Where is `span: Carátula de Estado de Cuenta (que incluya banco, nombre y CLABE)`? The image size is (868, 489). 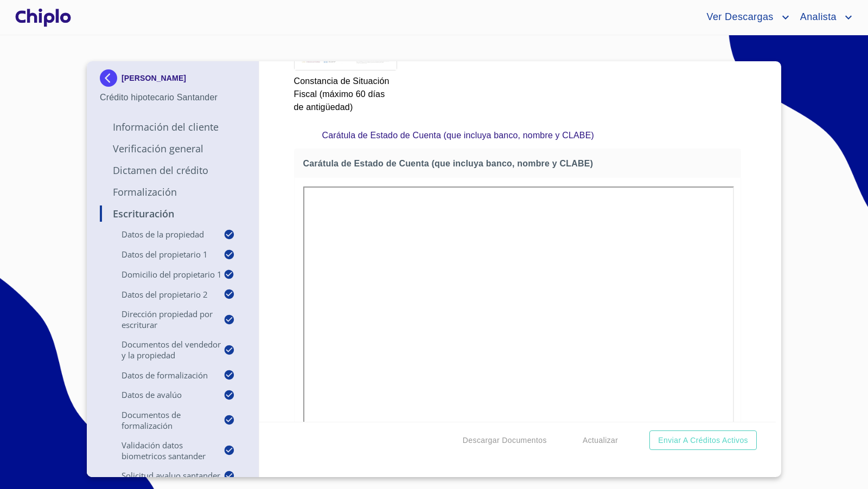 span: Carátula de Estado de Cuenta (que incluya banco, nombre y CLABE) is located at coordinates (520, 163).